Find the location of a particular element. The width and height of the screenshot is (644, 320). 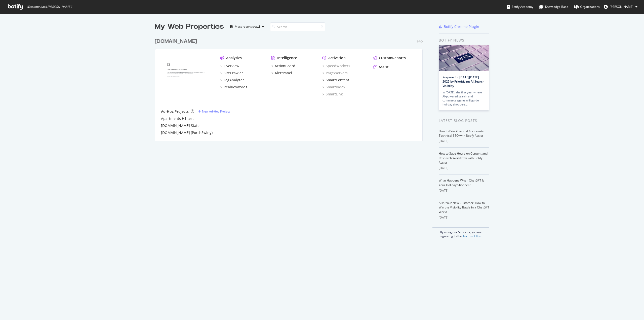

a: How to Save Hours on Content and Research Workflows with Botify Assist is located at coordinates (463, 158).